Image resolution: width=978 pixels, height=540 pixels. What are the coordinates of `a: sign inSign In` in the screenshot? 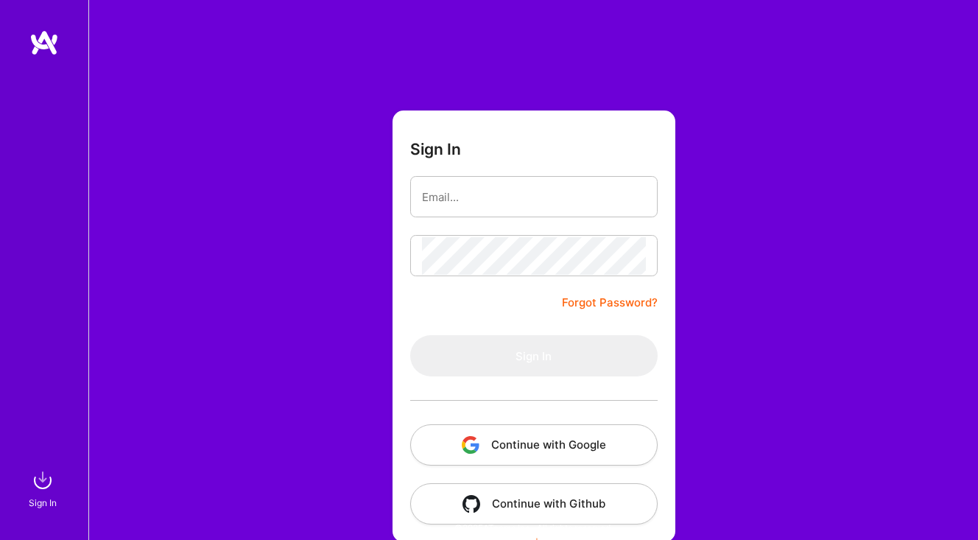 It's located at (44, 487).